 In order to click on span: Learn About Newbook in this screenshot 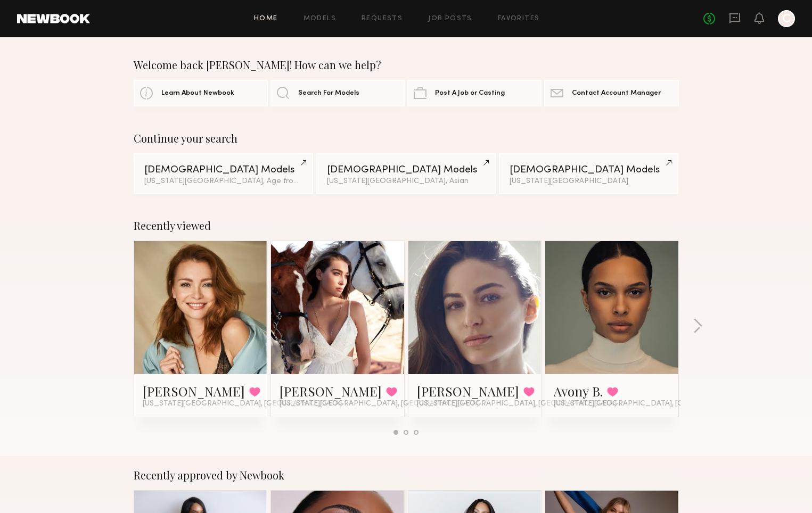, I will do `click(197, 93)`.